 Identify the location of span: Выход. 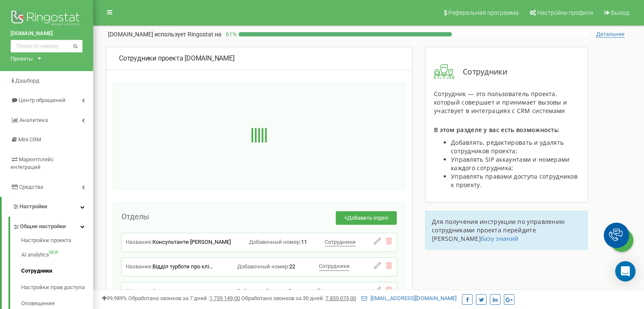
(620, 13).